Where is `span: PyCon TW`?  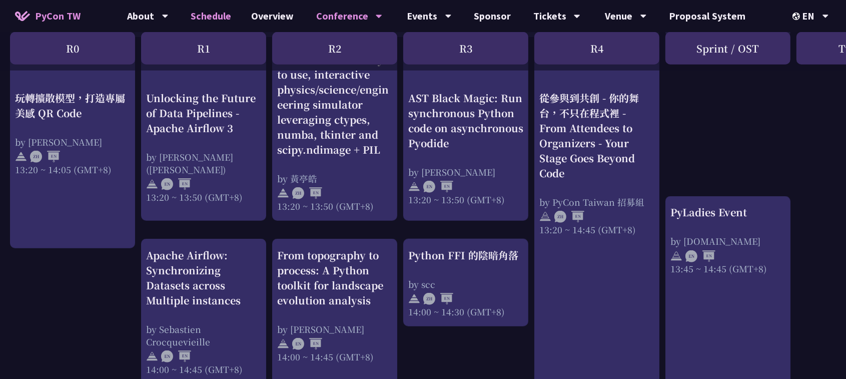
span: PyCon TW is located at coordinates (58, 16).